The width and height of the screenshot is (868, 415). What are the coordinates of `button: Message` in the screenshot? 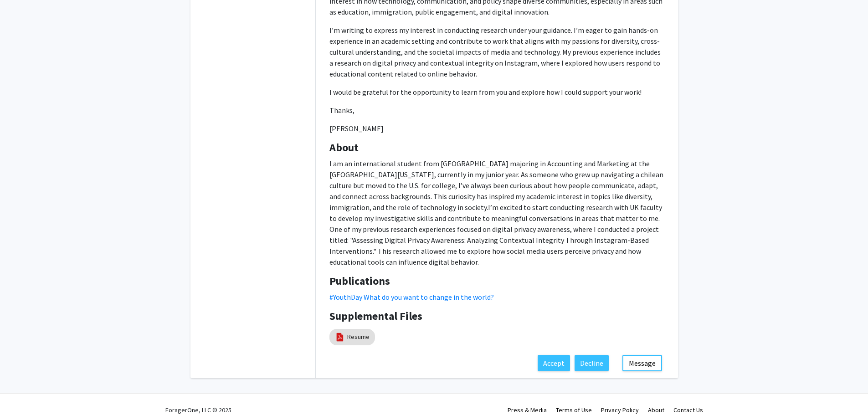 It's located at (643, 363).